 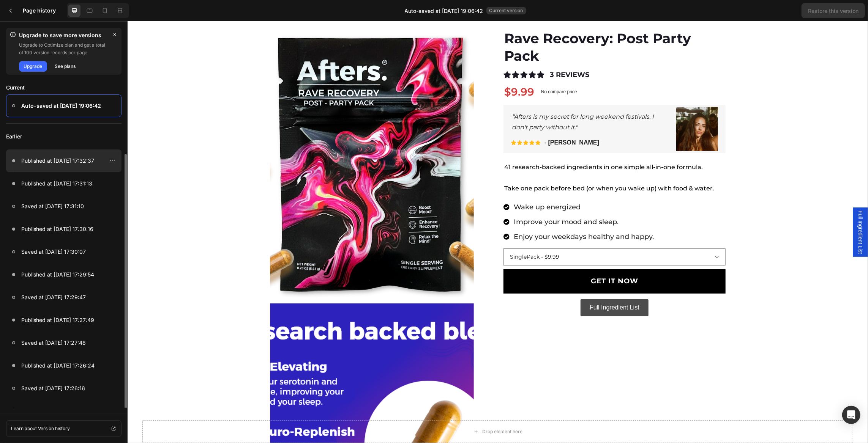 I want to click on button: See plans, so click(x=65, y=67).